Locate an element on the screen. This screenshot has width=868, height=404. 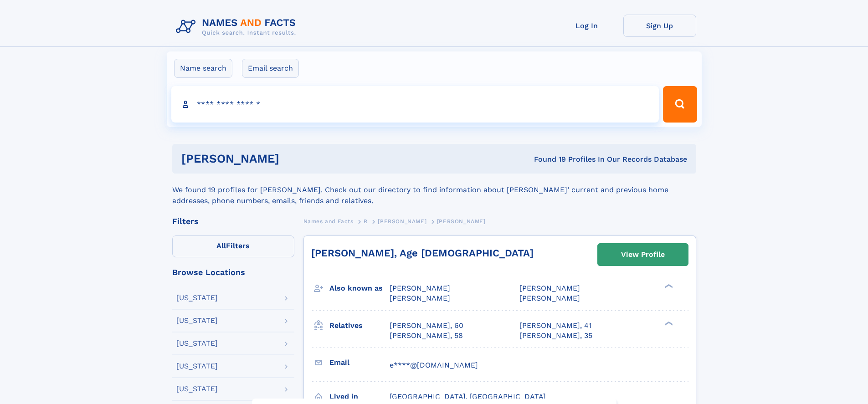
button: Search Button is located at coordinates (679, 104).